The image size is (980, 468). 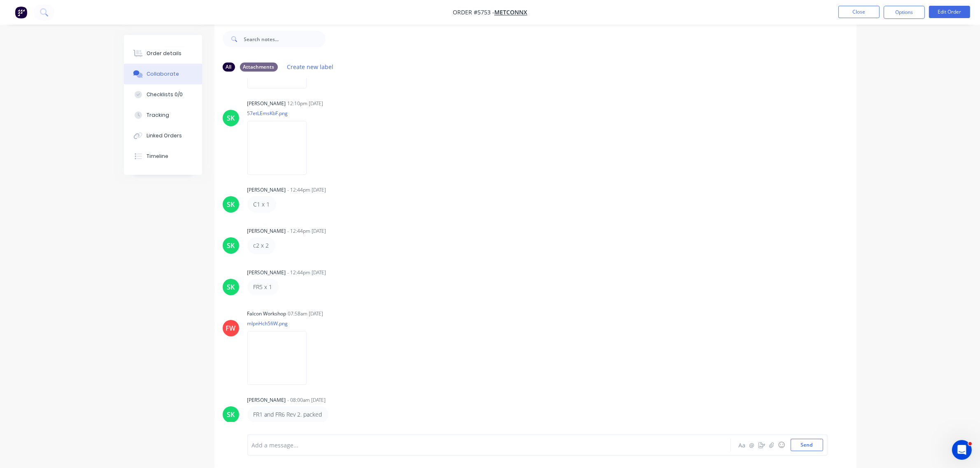 I want to click on div: All, so click(x=229, y=67).